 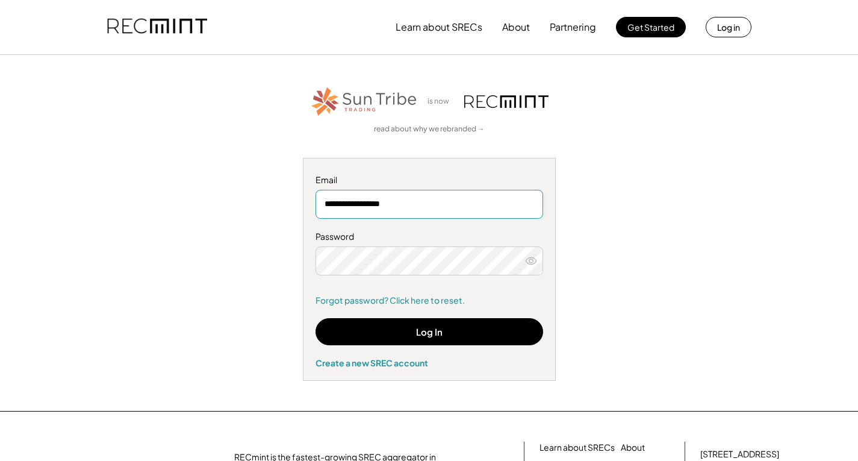 What do you see at coordinates (429, 237) in the screenshot?
I see `div: Password` at bounding box center [429, 237].